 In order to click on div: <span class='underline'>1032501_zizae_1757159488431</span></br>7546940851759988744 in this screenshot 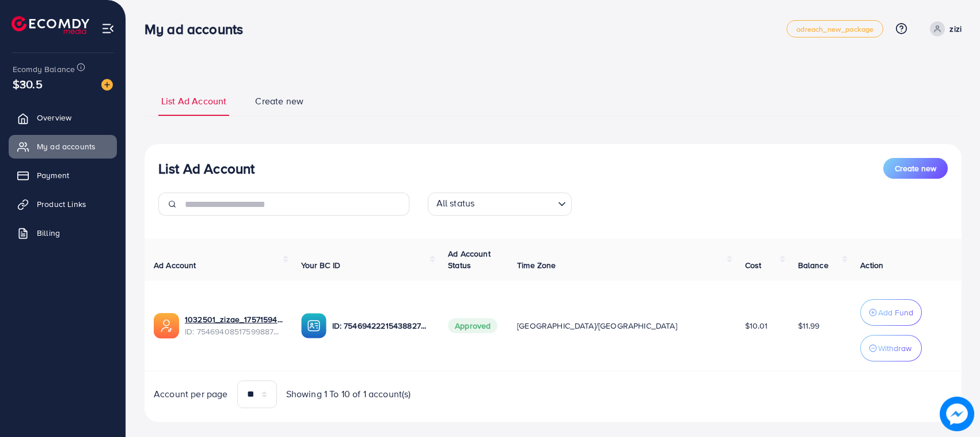, I will do `click(233, 325)`.